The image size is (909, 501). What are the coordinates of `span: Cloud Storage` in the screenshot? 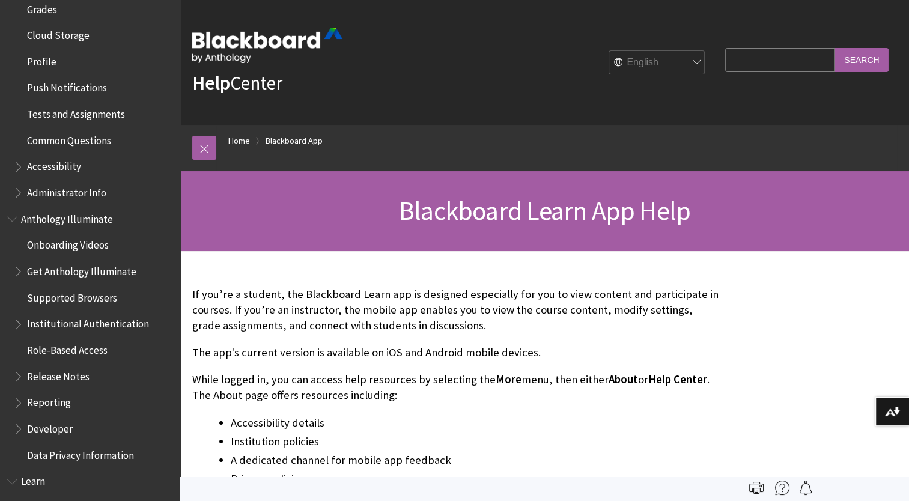 It's located at (58, 33).